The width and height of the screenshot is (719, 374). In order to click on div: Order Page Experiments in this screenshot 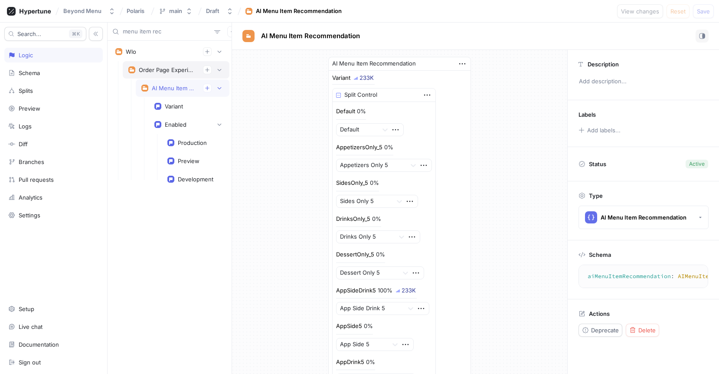, I will do `click(167, 70)`.